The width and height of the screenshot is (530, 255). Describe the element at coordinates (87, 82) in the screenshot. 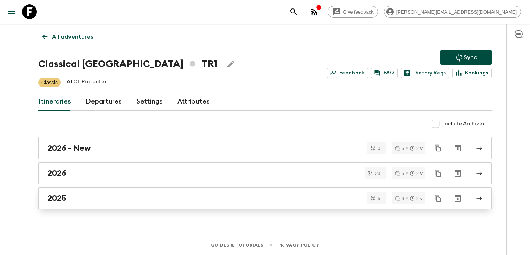

I see `p: ATOL Protected` at that location.